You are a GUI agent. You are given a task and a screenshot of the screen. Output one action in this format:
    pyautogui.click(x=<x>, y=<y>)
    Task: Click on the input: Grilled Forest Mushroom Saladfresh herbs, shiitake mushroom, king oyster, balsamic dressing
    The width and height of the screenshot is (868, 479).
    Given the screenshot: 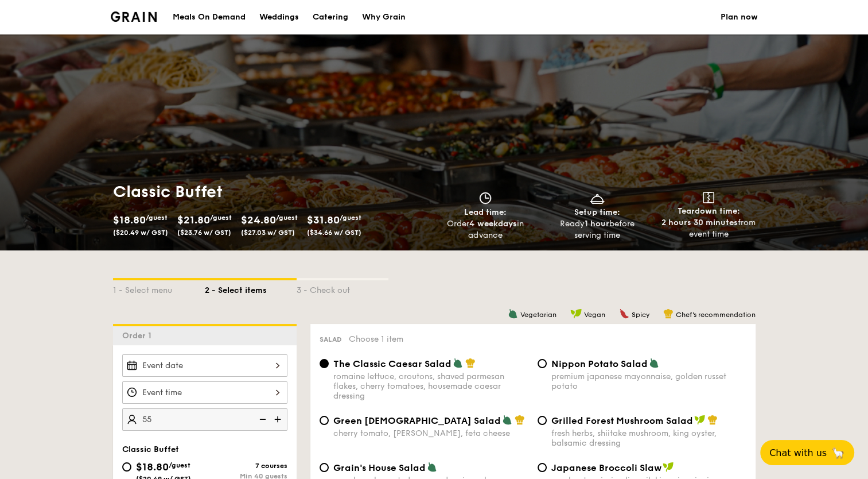 What is the action you would take?
    pyautogui.click(x=542, y=420)
    